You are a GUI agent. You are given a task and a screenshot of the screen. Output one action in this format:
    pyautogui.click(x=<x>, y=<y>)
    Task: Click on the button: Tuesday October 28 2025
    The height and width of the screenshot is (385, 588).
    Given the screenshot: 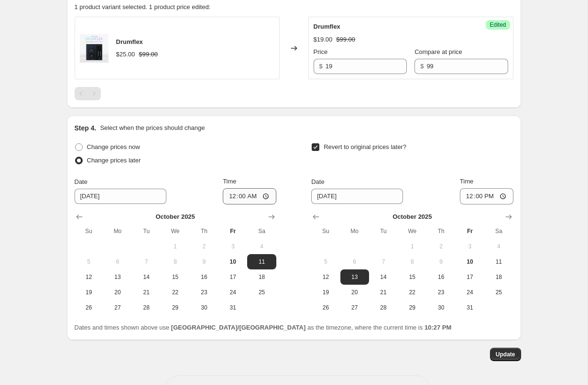 What is the action you would take?
    pyautogui.click(x=383, y=308)
    